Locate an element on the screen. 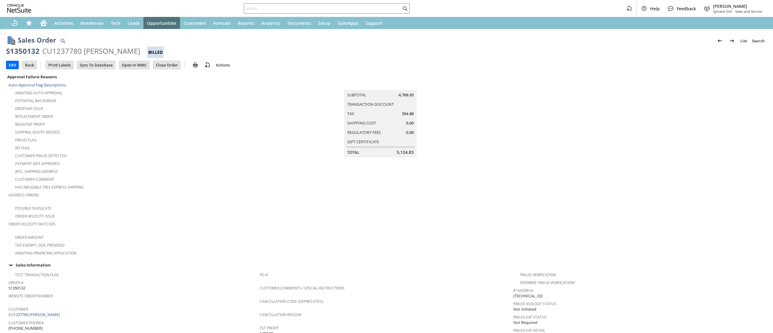  span: Customers is located at coordinates (195, 23).